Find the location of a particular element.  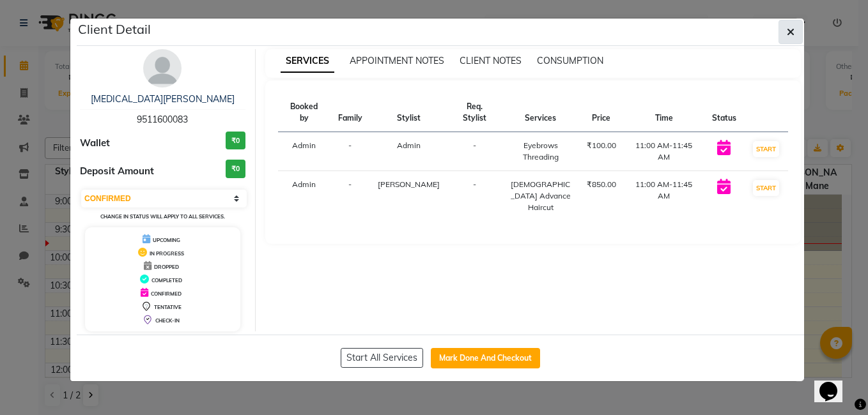

span: Deposit Amount is located at coordinates (117, 171).